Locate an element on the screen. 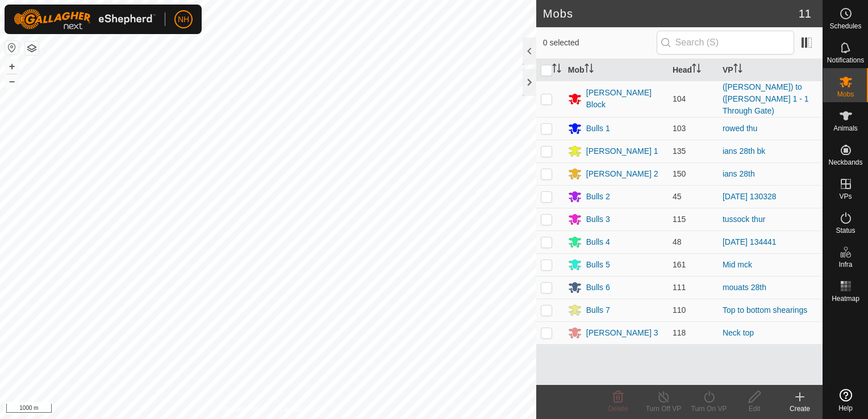 This screenshot has width=868, height=419. span: Animals is located at coordinates (845, 128).